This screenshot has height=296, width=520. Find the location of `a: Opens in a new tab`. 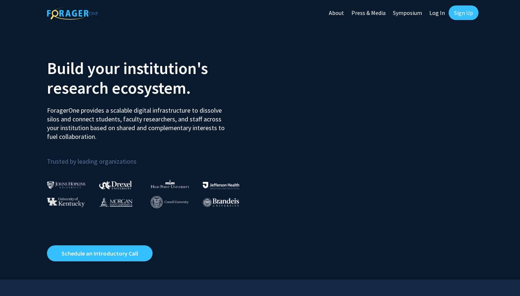

a: Opens in a new tab is located at coordinates (100, 253).